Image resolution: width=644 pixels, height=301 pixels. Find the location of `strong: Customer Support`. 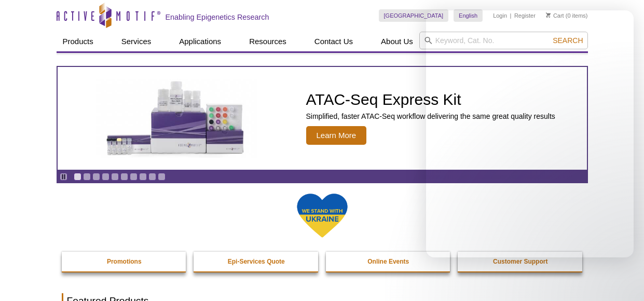

strong: Customer Support is located at coordinates (520, 262).